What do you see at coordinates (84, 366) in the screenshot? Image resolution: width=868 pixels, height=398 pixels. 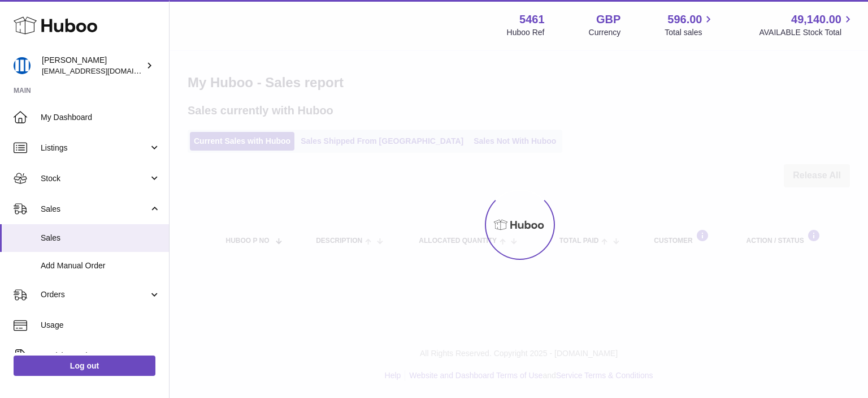 I see `a: Log out` at bounding box center [84, 366].